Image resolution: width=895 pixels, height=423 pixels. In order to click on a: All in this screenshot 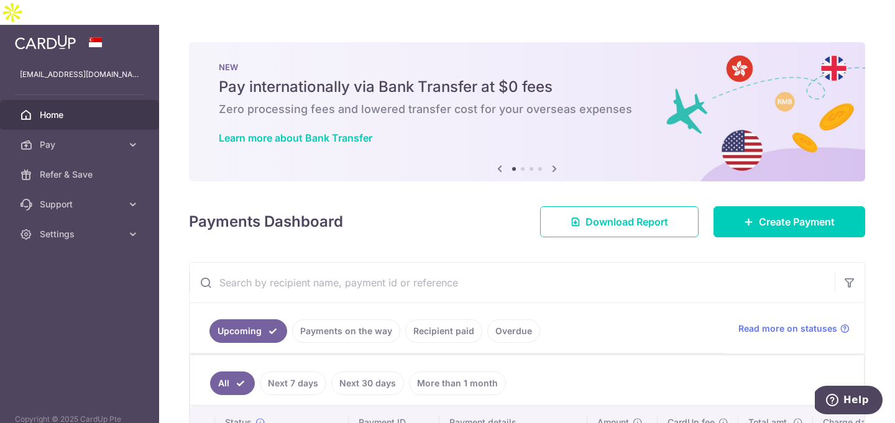, I will do `click(232, 383)`.